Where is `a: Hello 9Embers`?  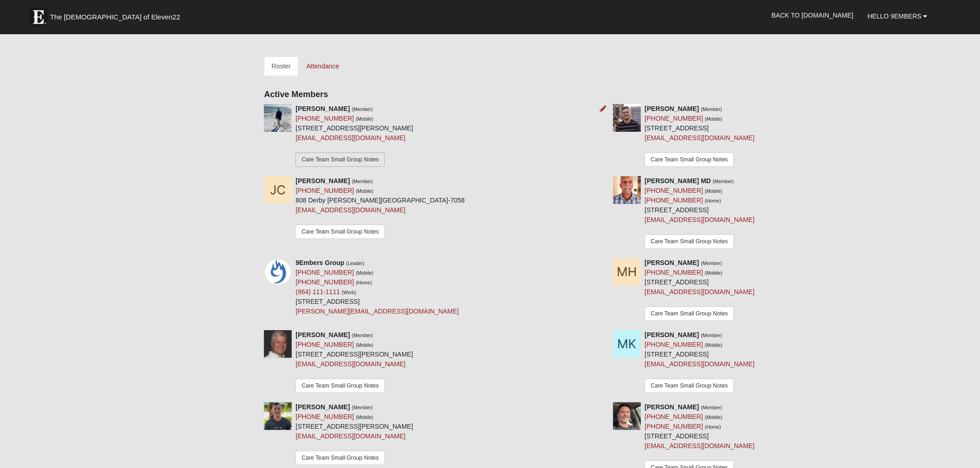 a: Hello 9Embers is located at coordinates (897, 16).